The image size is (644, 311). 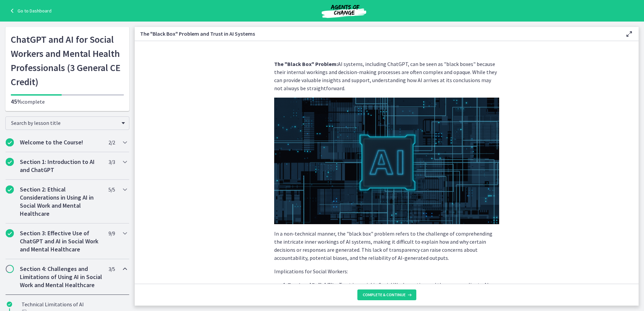 What do you see at coordinates (112, 233) in the screenshot?
I see `span: 9 / 9` at bounding box center [112, 233].